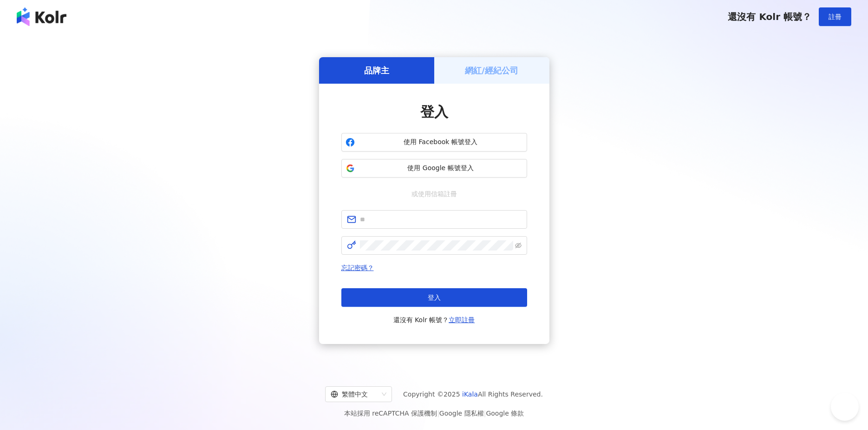  Describe the element at coordinates (441, 168) in the screenshot. I see `span: 使用 Google 帳號登入` at that location.